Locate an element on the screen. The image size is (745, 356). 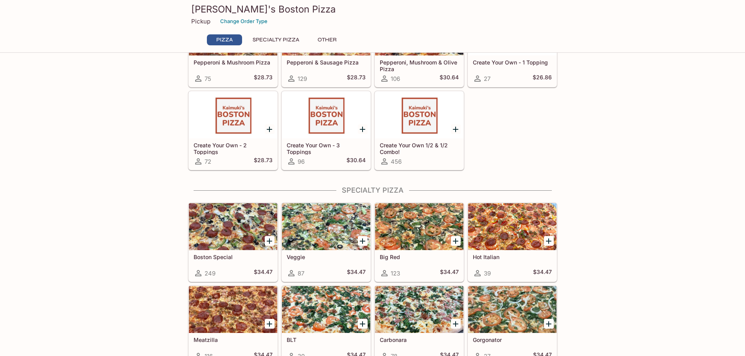
a: Boston Special249$34.47 is located at coordinates (233, 242).